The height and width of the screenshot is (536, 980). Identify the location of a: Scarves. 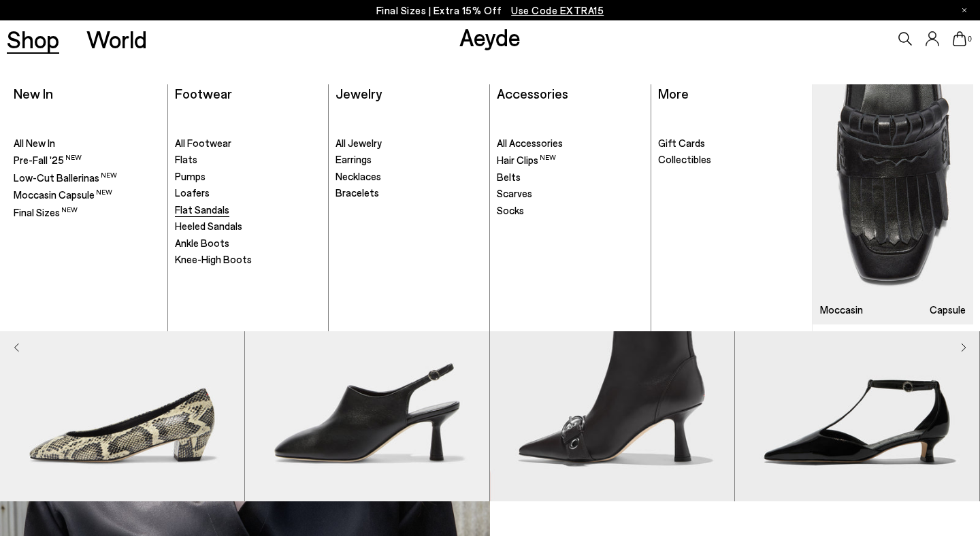
(571, 194).